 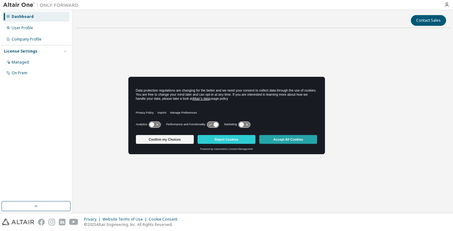 I want to click on div: License Settings, so click(x=21, y=51).